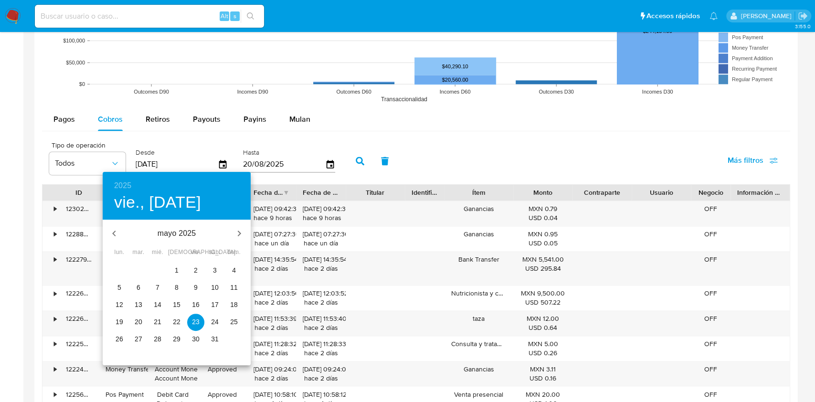  What do you see at coordinates (215, 305) in the screenshot?
I see `p: 17` at bounding box center [215, 305].